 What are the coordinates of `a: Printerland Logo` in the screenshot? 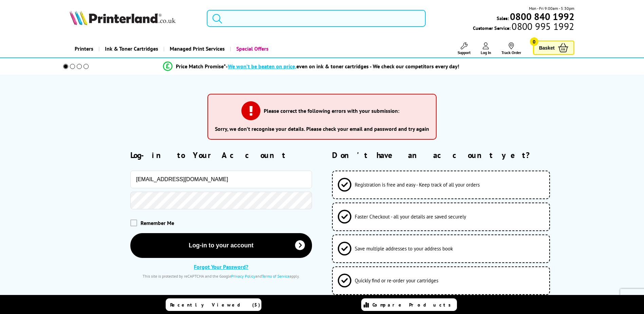 It's located at (134, 18).